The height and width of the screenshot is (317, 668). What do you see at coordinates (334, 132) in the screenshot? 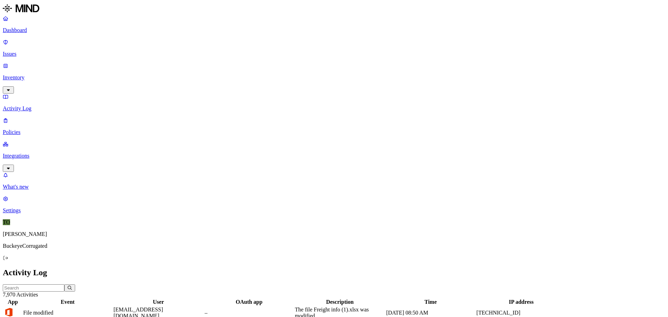
I see `p: Policies` at bounding box center [334, 132].